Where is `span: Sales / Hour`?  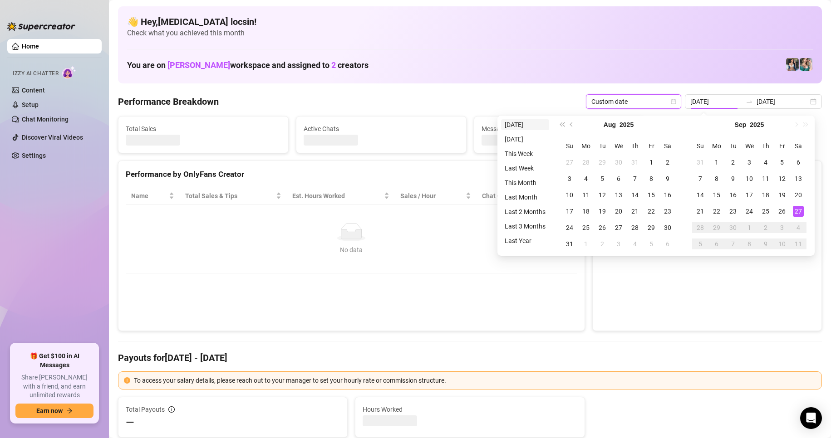
span: Sales / Hour is located at coordinates (432, 196).